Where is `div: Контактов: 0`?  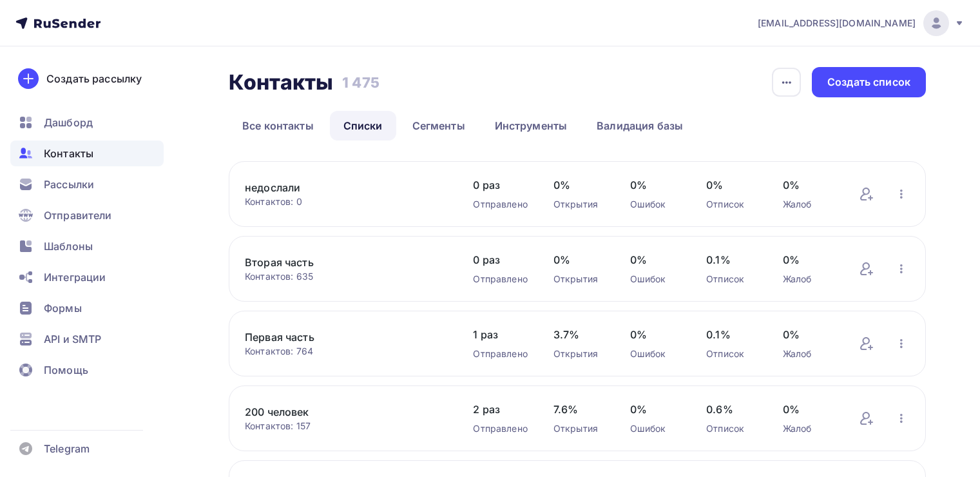
div: Контактов: 0 is located at coordinates (346, 202).